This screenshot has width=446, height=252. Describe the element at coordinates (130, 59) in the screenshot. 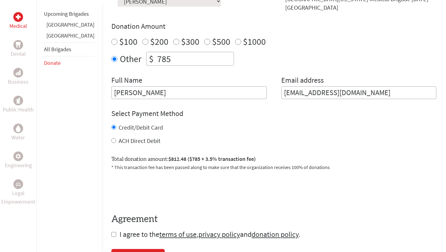

I see `label: Other` at that location.